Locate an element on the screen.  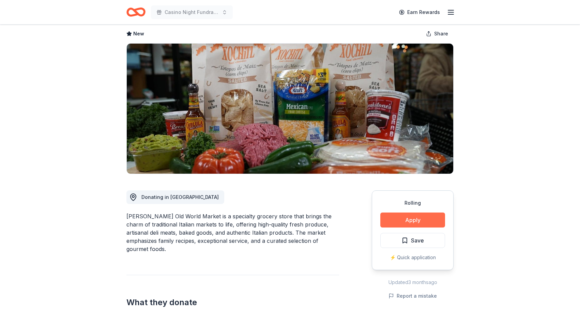
span: Casino Night Fundraiser & Awards Dinner 2025 is located at coordinates (192, 12).